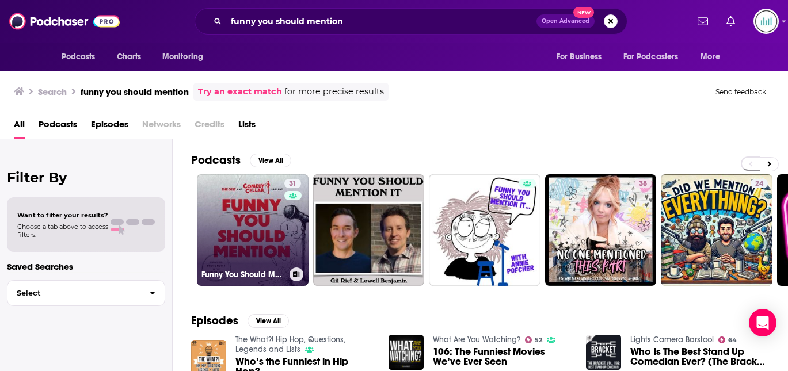 This screenshot has height=371, width=788. What do you see at coordinates (292, 184) in the screenshot?
I see `span: 31` at bounding box center [292, 184].